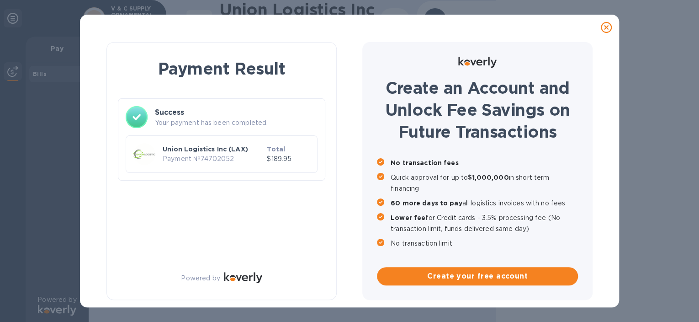  I want to click on p: Quick approval for up to in short term financing, so click(485, 183).